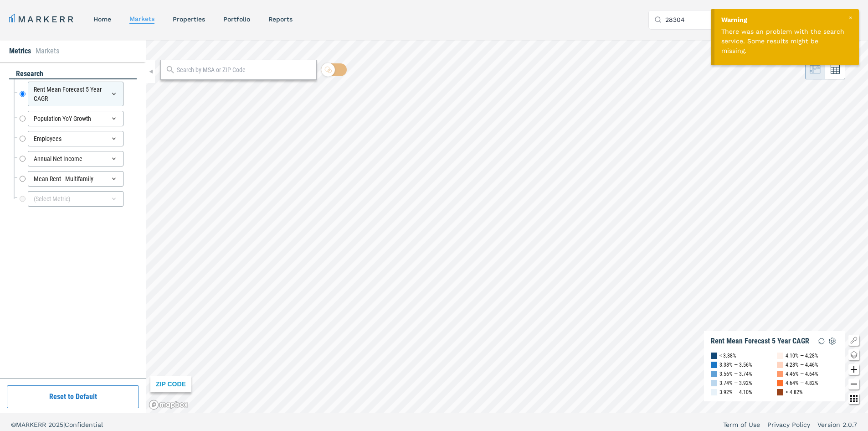 The height and width of the screenshot is (431, 868). I want to click on div: < 3.38%, so click(728, 356).